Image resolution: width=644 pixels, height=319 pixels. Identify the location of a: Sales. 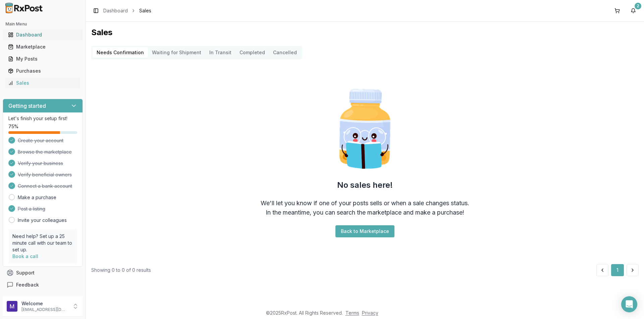
(43, 83).